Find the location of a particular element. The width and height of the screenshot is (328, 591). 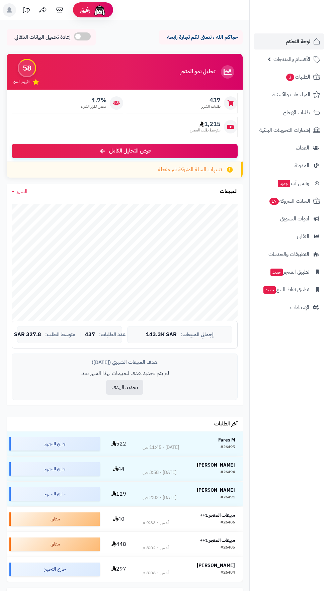

td: 44 is located at coordinates (118, 469).